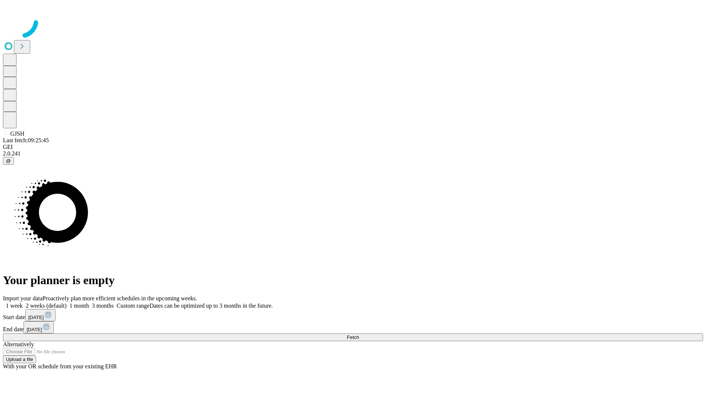 This screenshot has height=397, width=706. What do you see at coordinates (353, 147) in the screenshot?
I see `div: GEI` at bounding box center [353, 147].